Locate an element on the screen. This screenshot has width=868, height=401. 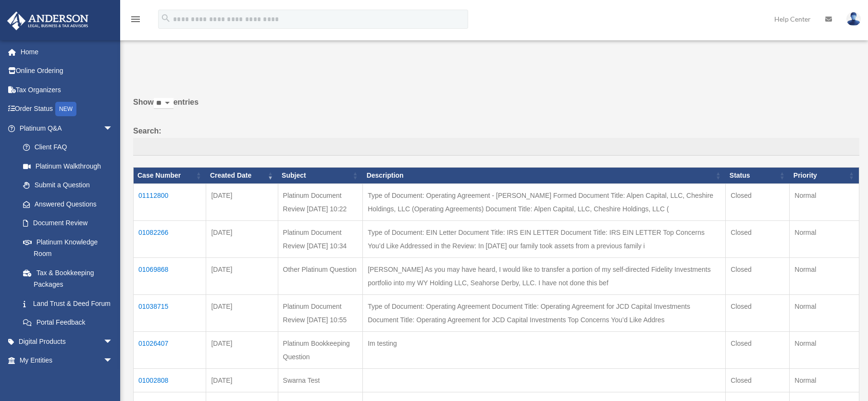
a: Platinum Knowledge Room is located at coordinates (68, 248).